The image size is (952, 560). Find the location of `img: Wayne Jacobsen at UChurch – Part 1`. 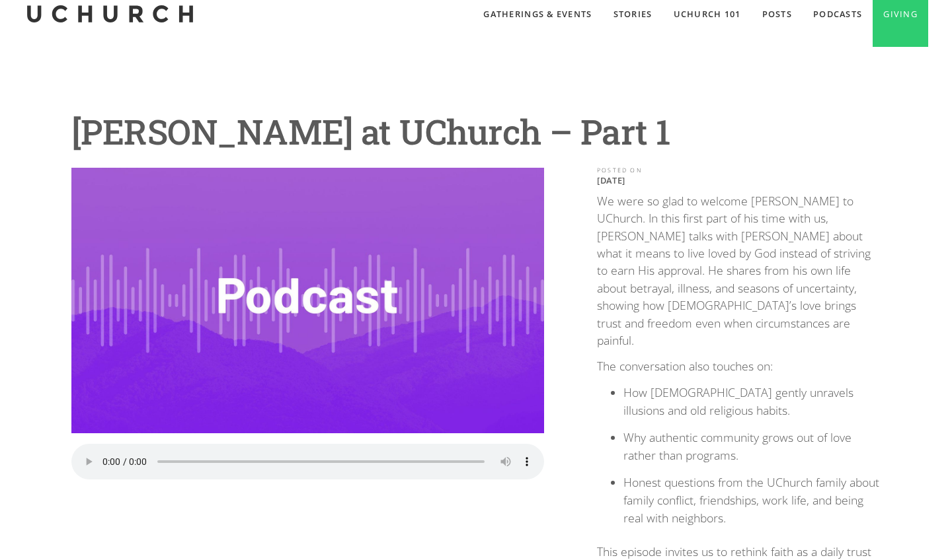

img: Wayne Jacobsen at UChurch – Part 1 is located at coordinates (308, 300).